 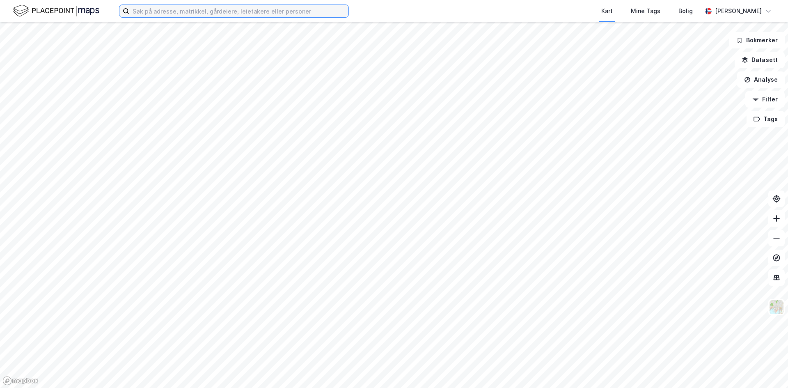 I want to click on input: Søk på adresse, matrikkel, gårdeiere, leietakere eller personer, so click(x=239, y=11).